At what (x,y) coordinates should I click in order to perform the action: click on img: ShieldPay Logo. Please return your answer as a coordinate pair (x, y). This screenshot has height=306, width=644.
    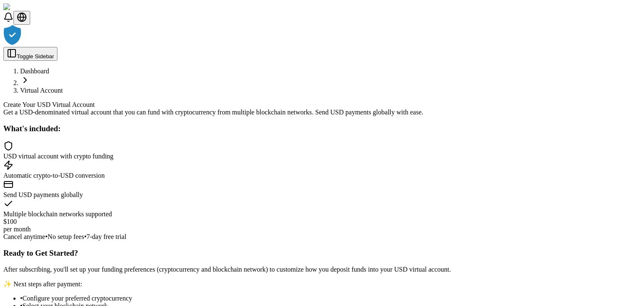
    Looking at the image, I should click on (28, 7).